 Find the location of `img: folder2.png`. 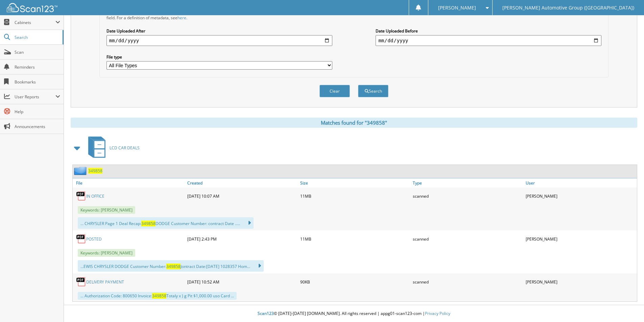

img: folder2.png is located at coordinates (81, 171).